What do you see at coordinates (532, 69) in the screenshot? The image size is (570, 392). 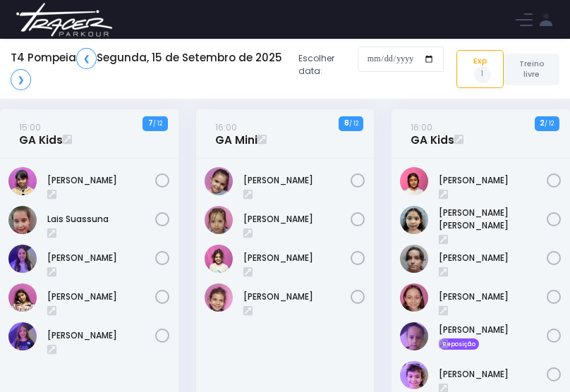 I see `a: Treino livre` at bounding box center [532, 69].